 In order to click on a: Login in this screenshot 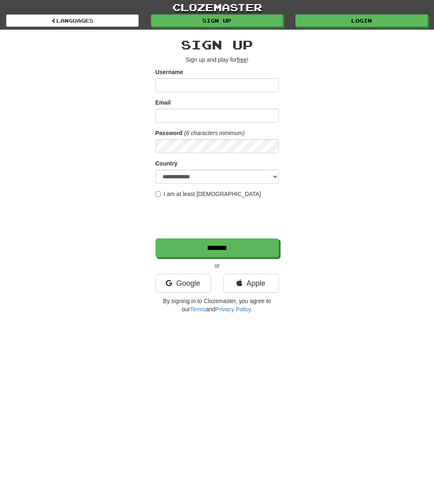, I will do `click(362, 21)`.